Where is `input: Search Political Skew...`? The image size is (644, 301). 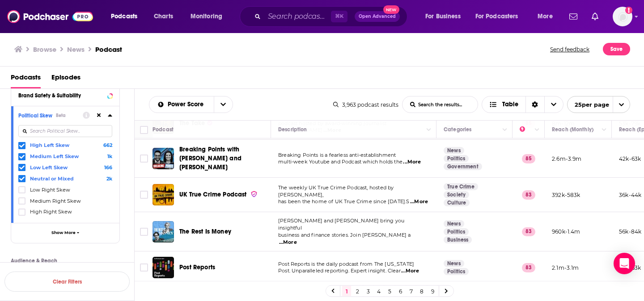 input: Search Political Skew... is located at coordinates (65, 131).